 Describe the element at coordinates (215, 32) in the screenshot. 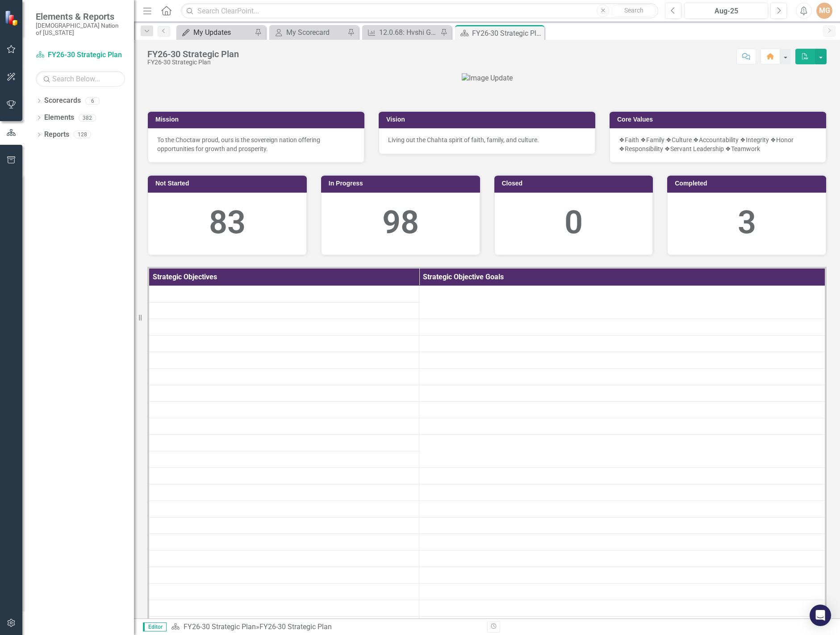

I see `a: My Updates` at that location.